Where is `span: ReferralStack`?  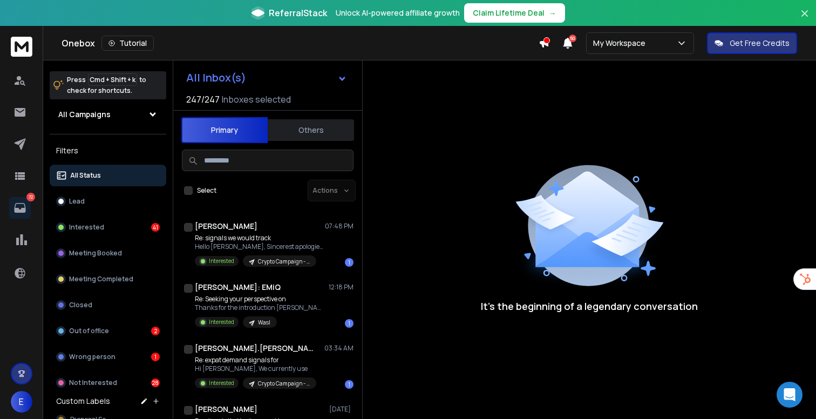 span: ReferralStack is located at coordinates (298, 13).